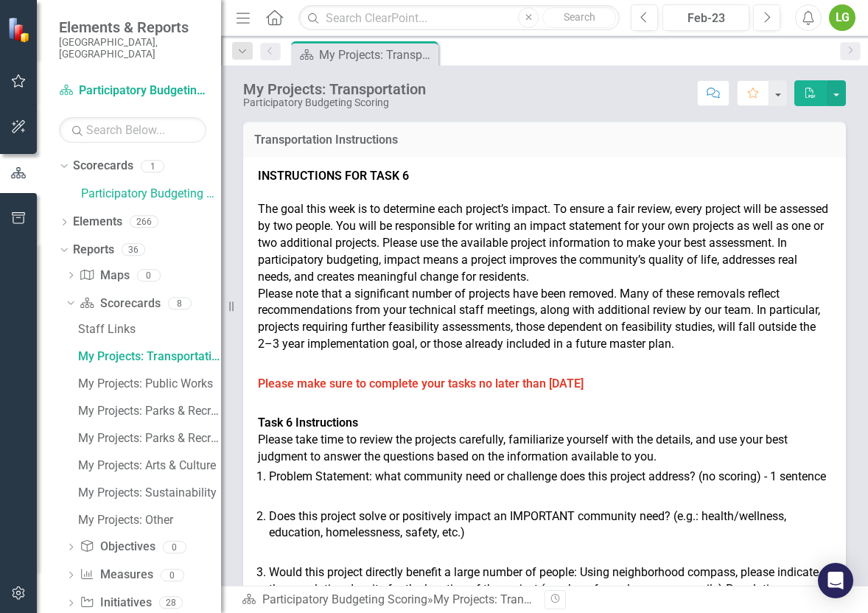 The width and height of the screenshot is (868, 613). I want to click on span: INSTRUCTIONS FOR TASK 6, so click(333, 176).